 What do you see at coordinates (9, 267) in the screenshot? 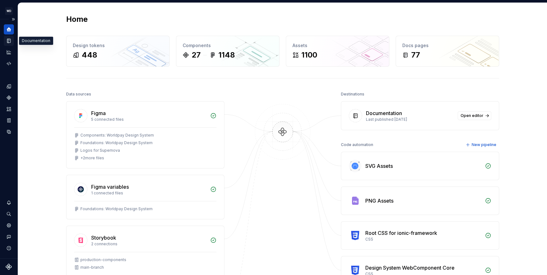
I see `a: Supernova Logo` at bounding box center [9, 267].